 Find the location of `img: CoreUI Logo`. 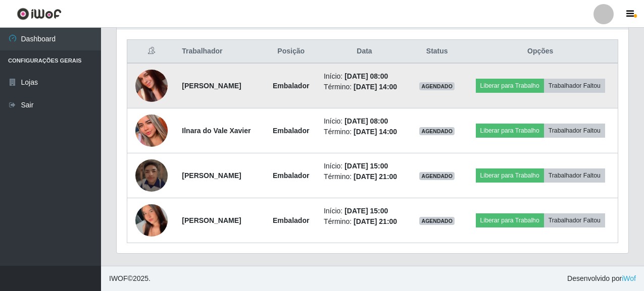

img: CoreUI Logo is located at coordinates (39, 14).